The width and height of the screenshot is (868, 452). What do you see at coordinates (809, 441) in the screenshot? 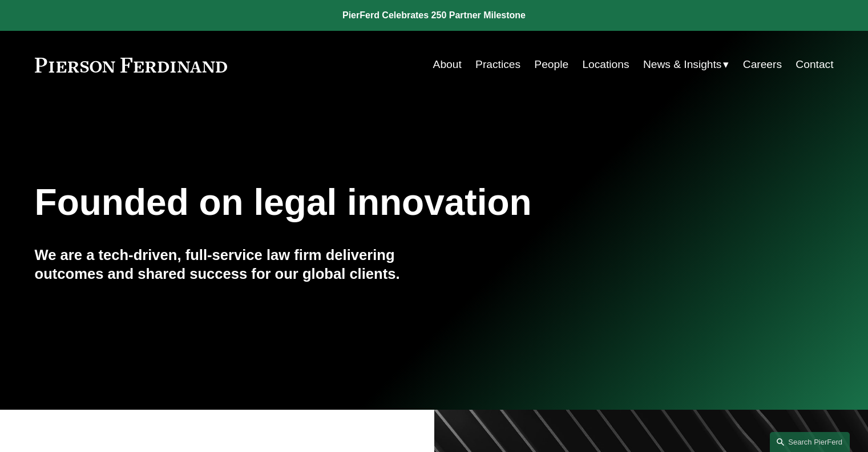
I see `a: Search this site` at bounding box center [809, 441].